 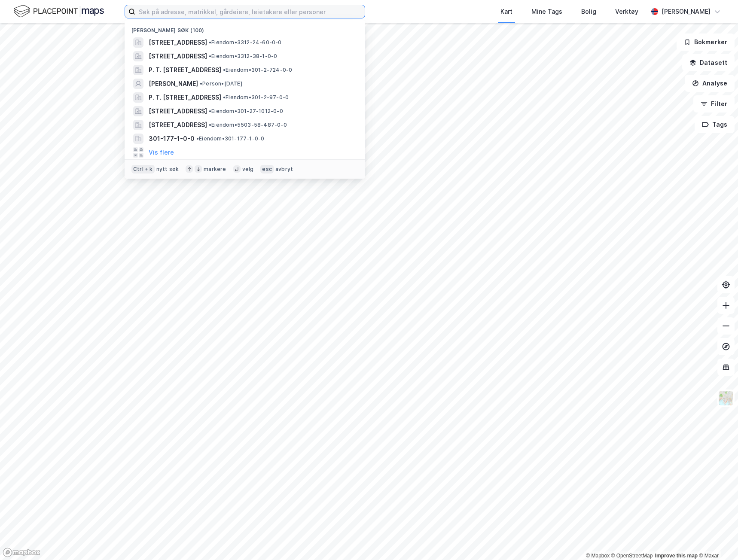 I want to click on div: nytt søk, so click(x=167, y=169).